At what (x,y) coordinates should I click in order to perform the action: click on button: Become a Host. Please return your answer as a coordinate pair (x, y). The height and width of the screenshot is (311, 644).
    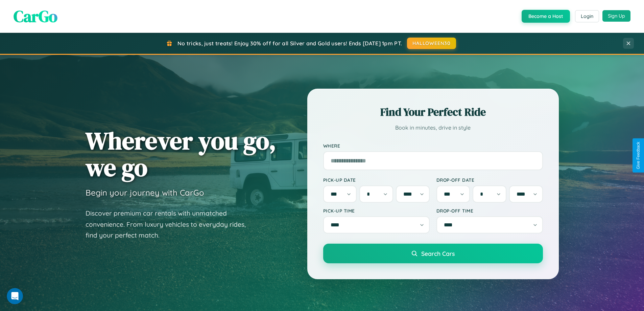
    Looking at the image, I should click on (546, 16).